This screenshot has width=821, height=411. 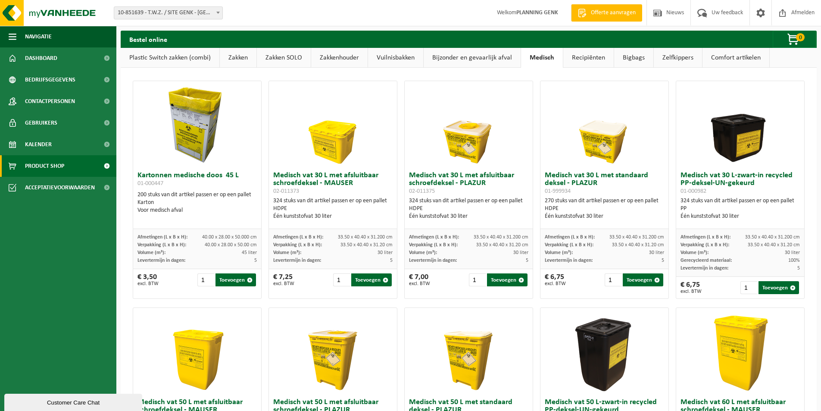 What do you see at coordinates (542, 58) in the screenshot?
I see `a: Medisch` at bounding box center [542, 58].